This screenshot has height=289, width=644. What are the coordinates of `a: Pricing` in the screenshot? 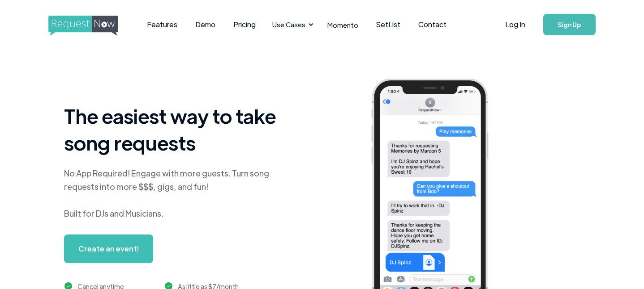 It's located at (245, 25).